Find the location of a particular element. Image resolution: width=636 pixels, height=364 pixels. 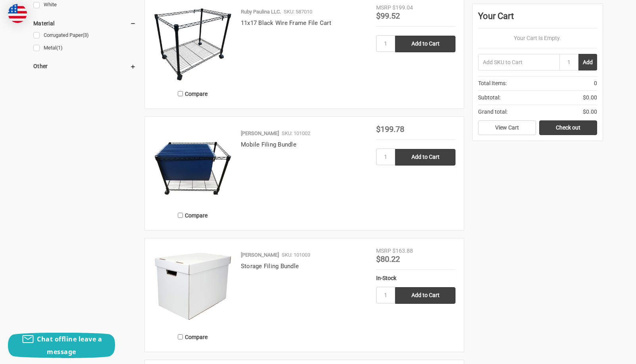

span: Chat offline leave a message is located at coordinates (70, 346).